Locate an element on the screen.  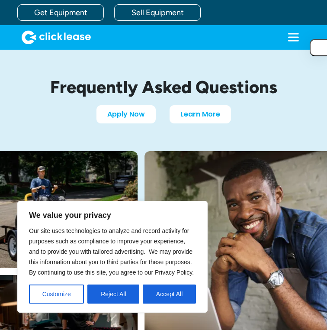
span: Our site uses technologies to analyze and record activity for purposes such as compliance to impr... is located at coordinates (111, 252).